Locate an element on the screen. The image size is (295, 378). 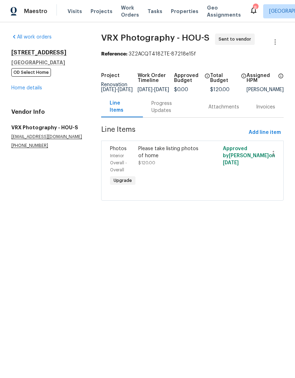
div: Please take listing photos of home is located at coordinates (171, 152).